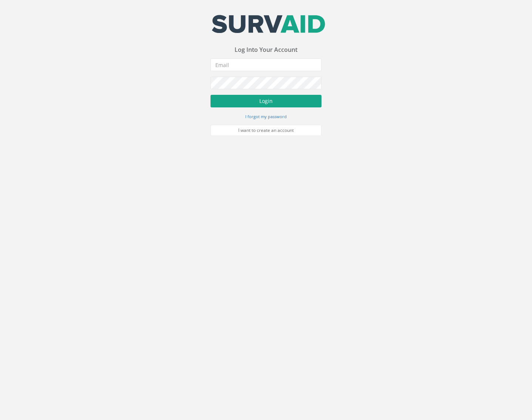  What do you see at coordinates (266, 116) in the screenshot?
I see `a: I forgot my password` at bounding box center [266, 116].